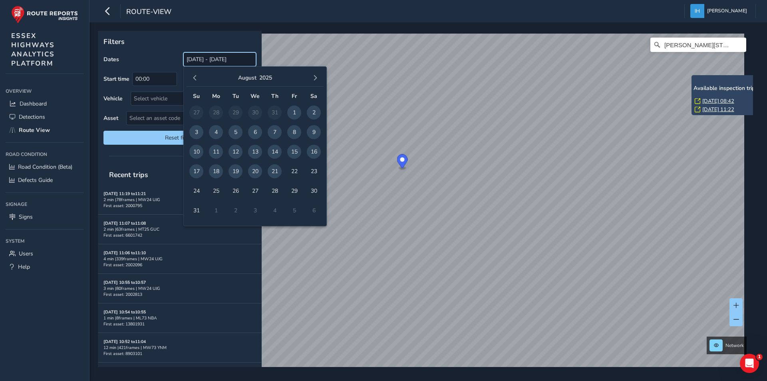  Describe the element at coordinates (314, 171) in the screenshot. I see `span: 23` at that location.